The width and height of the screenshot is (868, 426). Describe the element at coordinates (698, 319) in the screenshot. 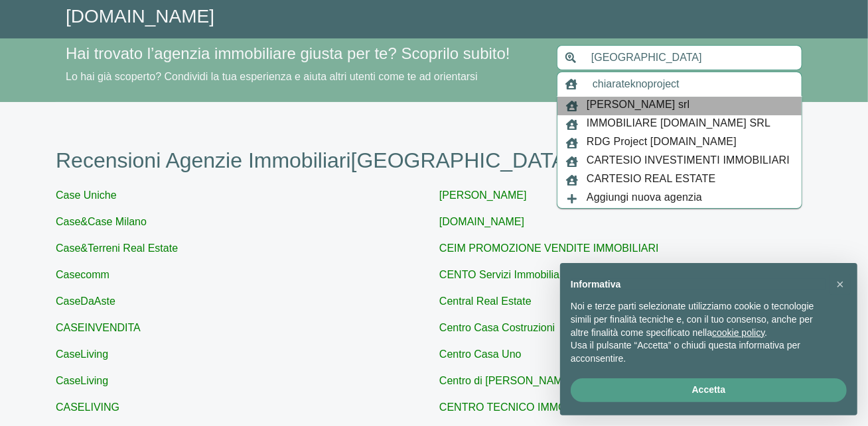

I see `p: Noi e terze parti selezionate utilizziamo cookie o tecnologie simili per finalità tecniche e, con...` at that location.